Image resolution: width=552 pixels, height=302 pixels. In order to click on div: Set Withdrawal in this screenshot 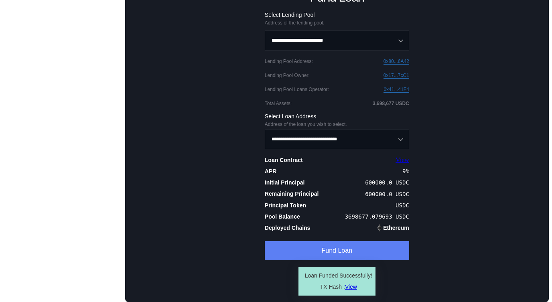, I will do `click(67, 195)`.